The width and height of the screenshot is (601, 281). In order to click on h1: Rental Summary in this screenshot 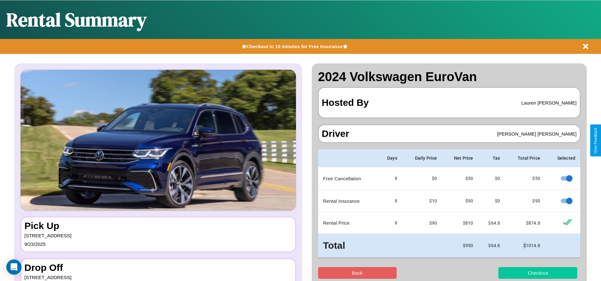, I will do `click(76, 20)`.